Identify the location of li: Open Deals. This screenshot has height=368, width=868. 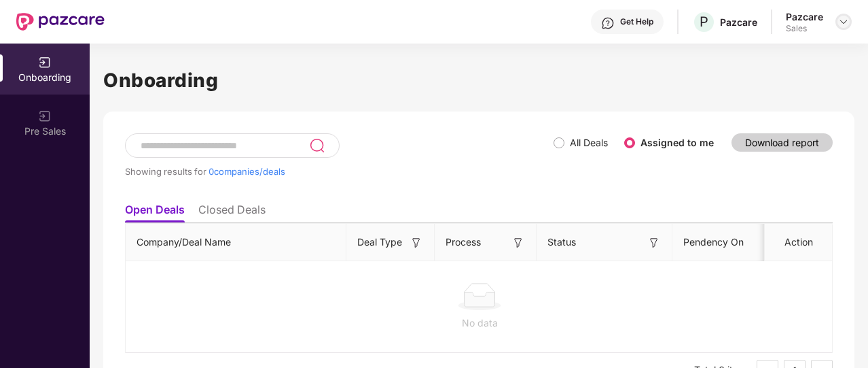
(154, 212).